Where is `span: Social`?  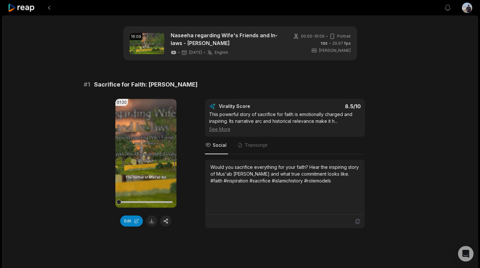
span: Social is located at coordinates (220, 145).